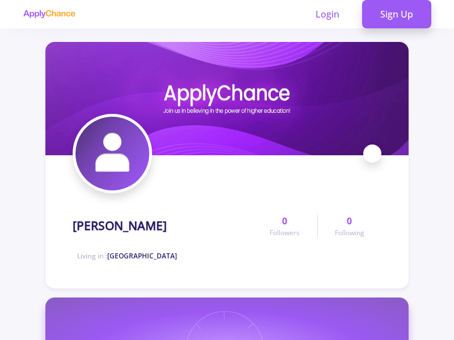  What do you see at coordinates (49, 14) in the screenshot?
I see `img: applychance logo text only` at bounding box center [49, 14].